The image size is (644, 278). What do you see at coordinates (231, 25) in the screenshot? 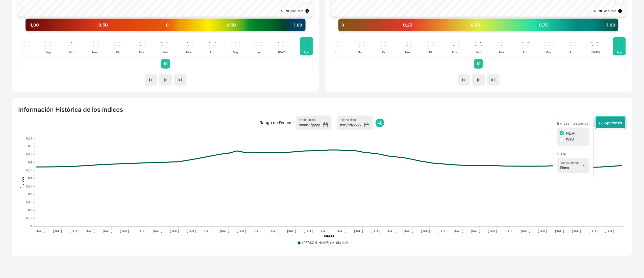
I see `p: 0,50` at bounding box center [231, 25].